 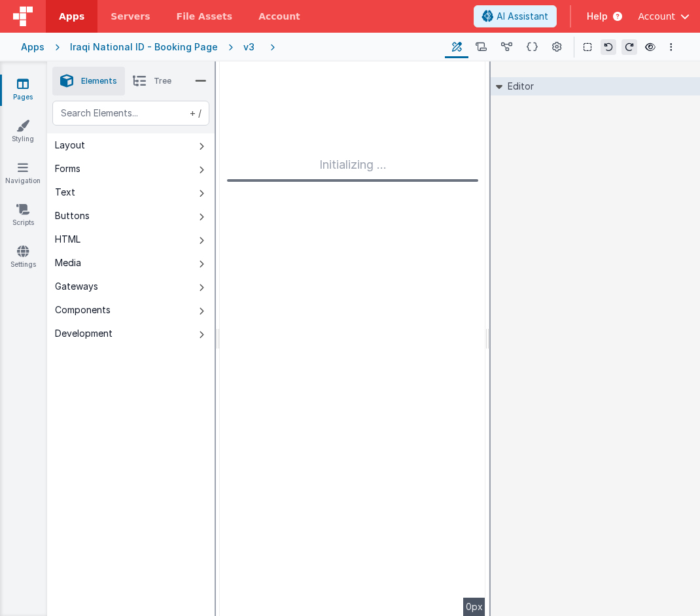 I want to click on button: Forms, so click(x=131, y=169).